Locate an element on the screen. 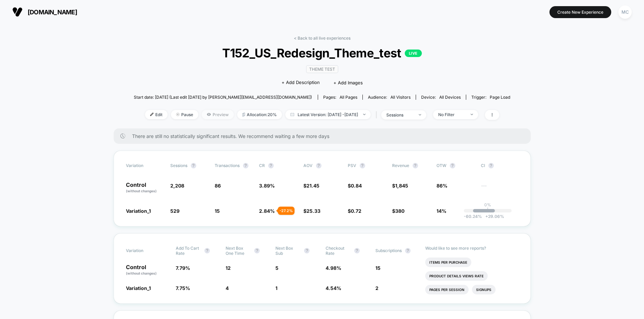  span: 1 is located at coordinates (277, 288).